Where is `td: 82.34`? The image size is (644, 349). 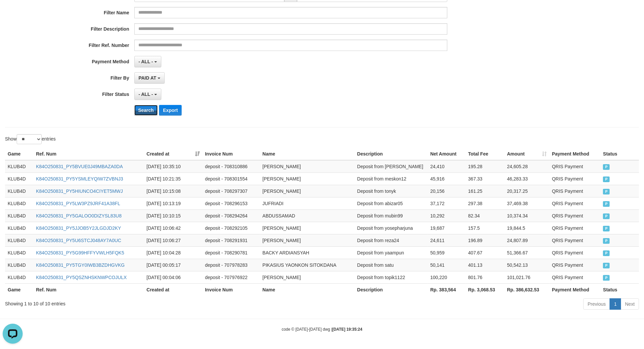
td: 82.34 is located at coordinates (485, 215).